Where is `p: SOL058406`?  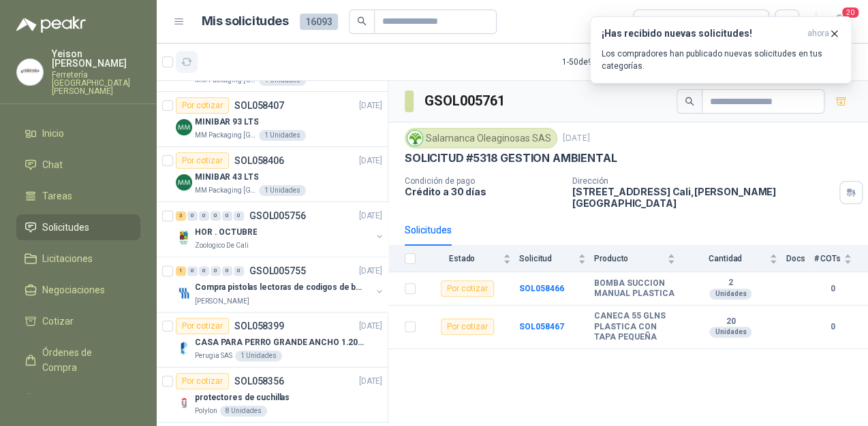
p: SOL058406 is located at coordinates (258, 161).